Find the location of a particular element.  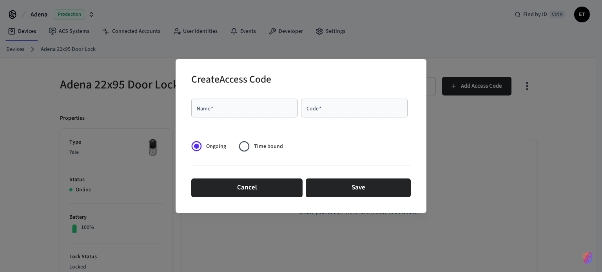

button: Cancel is located at coordinates (247, 188).